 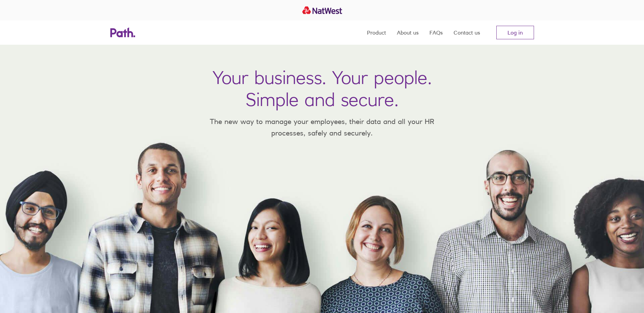 What do you see at coordinates (322, 127) in the screenshot?
I see `p: The new way to manage your employees, their data and all your HR processes, safely and securely.` at bounding box center [322, 127].